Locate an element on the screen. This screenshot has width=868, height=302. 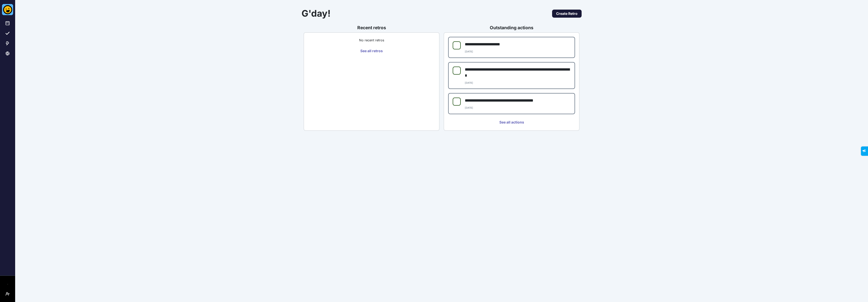
i: User menu is located at coordinates (8, 294).